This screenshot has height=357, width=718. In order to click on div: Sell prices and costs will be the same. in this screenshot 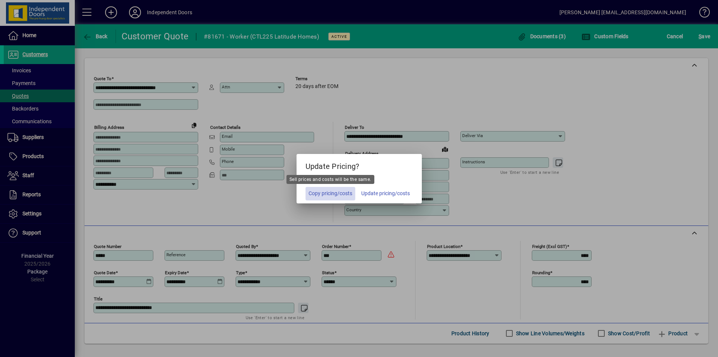, I will do `click(330, 179)`.